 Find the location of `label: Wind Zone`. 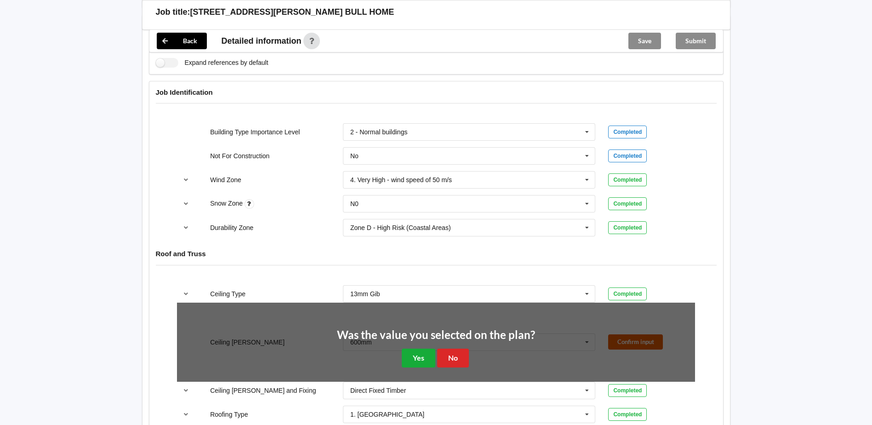

label: Wind Zone is located at coordinates (226, 180).